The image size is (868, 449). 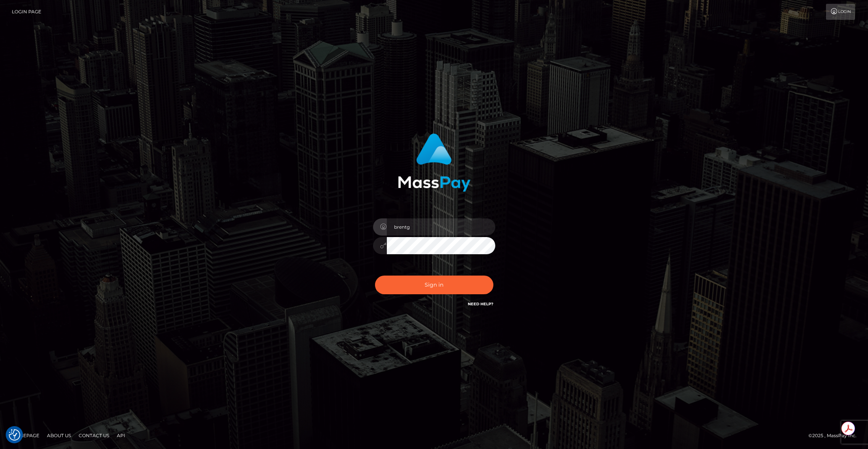 I want to click on a: Contact Us, so click(x=94, y=435).